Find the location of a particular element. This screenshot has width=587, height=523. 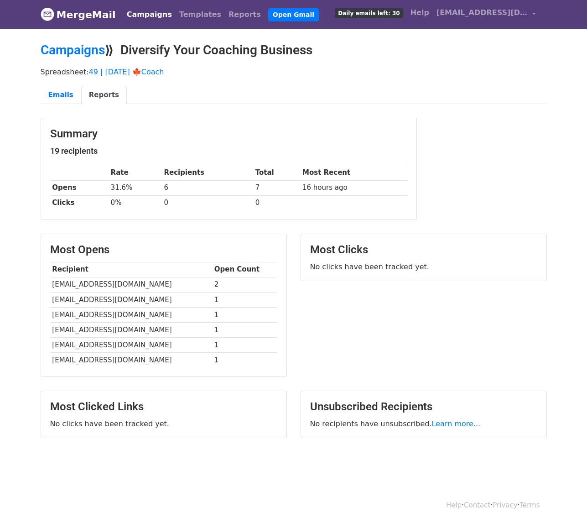

h3: Most Clicks is located at coordinates (424, 249).